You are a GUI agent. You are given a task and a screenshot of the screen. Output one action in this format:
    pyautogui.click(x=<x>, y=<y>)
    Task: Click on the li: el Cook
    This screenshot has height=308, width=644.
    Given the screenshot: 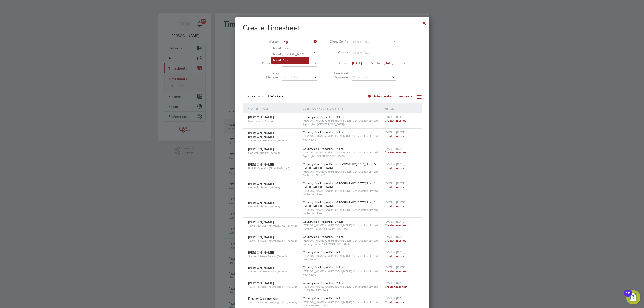 What is the action you would take?
    pyautogui.click(x=290, y=48)
    